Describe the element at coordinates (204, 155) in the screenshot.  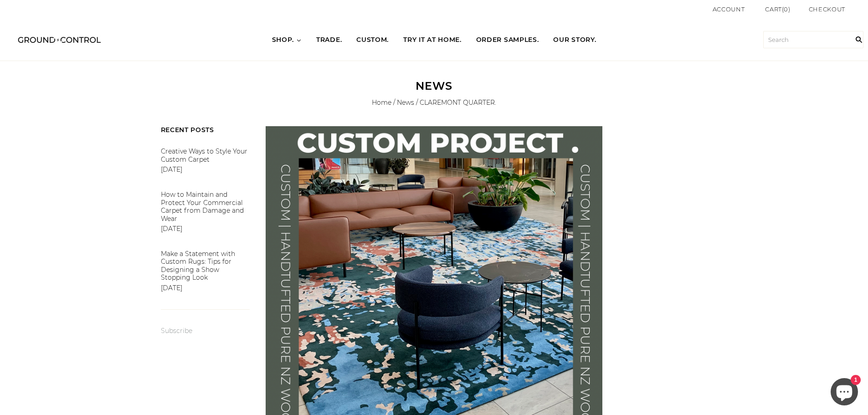
I see `a: Creative Ways to Style Your Custom Carpet` at that location.